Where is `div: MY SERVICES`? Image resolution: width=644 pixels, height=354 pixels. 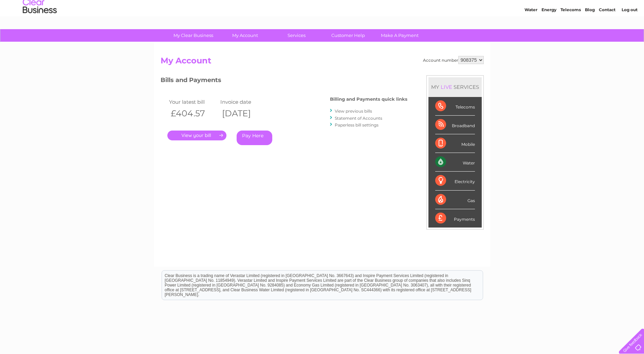 div: MY SERVICES is located at coordinates (455, 87).